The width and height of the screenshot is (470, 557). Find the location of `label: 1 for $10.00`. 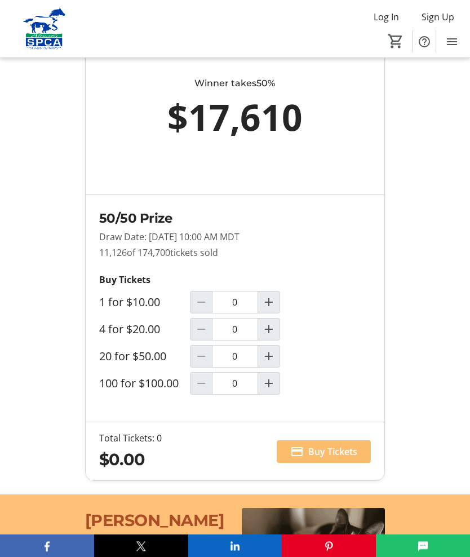

label: 1 for $10.00 is located at coordinates (130, 303).